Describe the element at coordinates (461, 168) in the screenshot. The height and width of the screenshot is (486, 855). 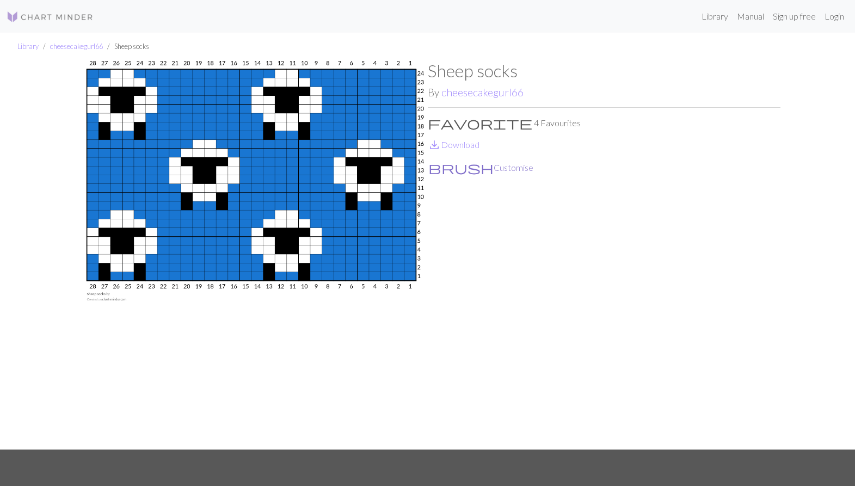
I see `span: brush` at that location.